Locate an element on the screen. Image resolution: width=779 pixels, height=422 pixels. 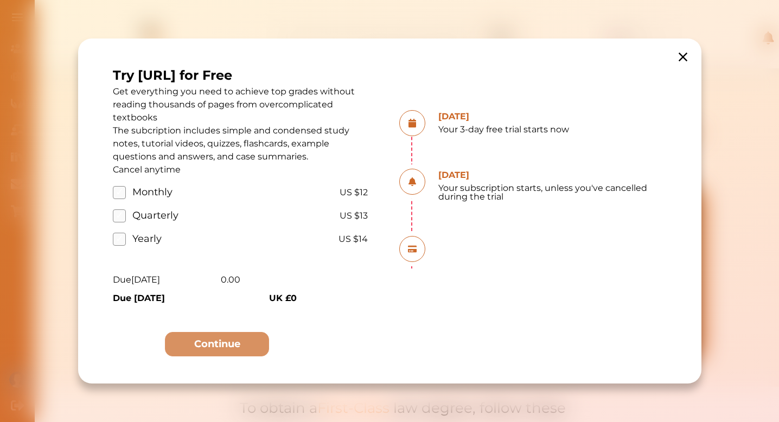
b: UK £0 is located at coordinates (283, 298).